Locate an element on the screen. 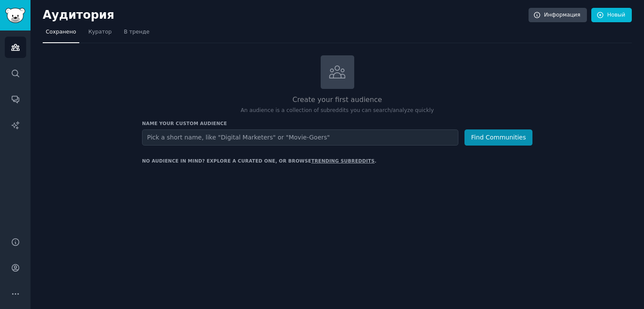 This screenshot has width=644, height=309. div: No audience in mind? Explore a curated one, or browse . is located at coordinates (259, 161).